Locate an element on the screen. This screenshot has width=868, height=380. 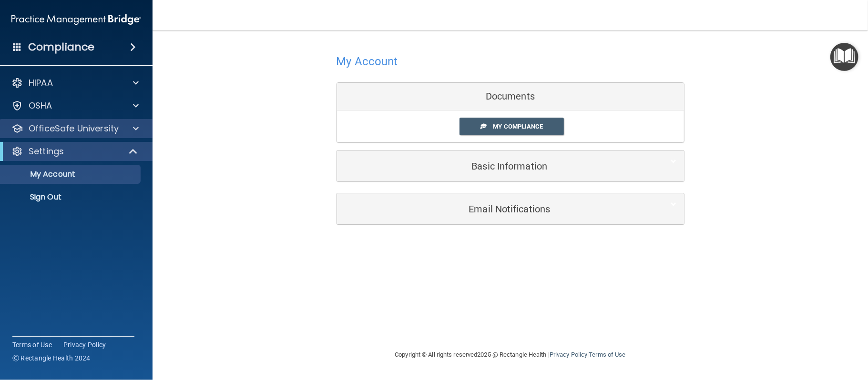
h5: Basic Information is located at coordinates (495, 166).